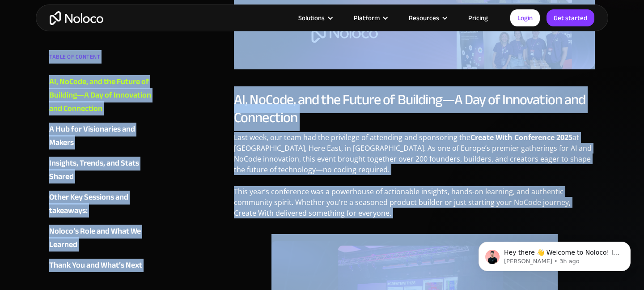 Image resolution: width=644 pixels, height=290 pixels. Describe the element at coordinates (89, 34) in the screenshot. I see `div: message notification from Darragh, 3h ago. Hey there 👋 Welcome to Noloco! If you have any questio...` at that location.